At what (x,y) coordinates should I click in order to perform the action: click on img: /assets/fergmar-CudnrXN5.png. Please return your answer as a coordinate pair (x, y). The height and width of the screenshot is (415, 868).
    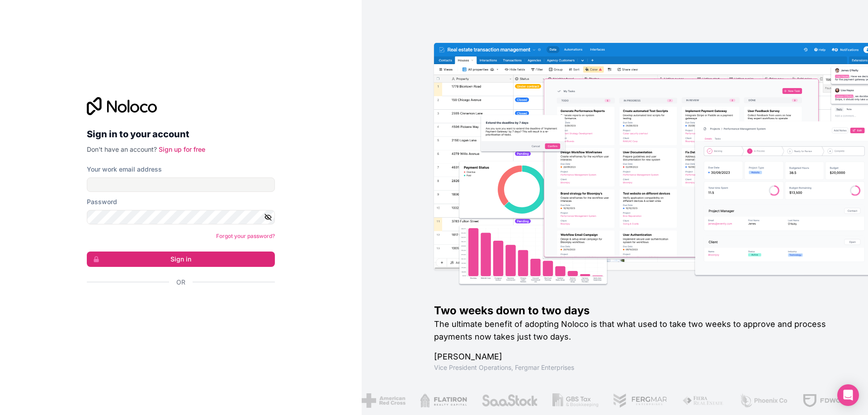
    Looking at the image, I should click on (641, 401).